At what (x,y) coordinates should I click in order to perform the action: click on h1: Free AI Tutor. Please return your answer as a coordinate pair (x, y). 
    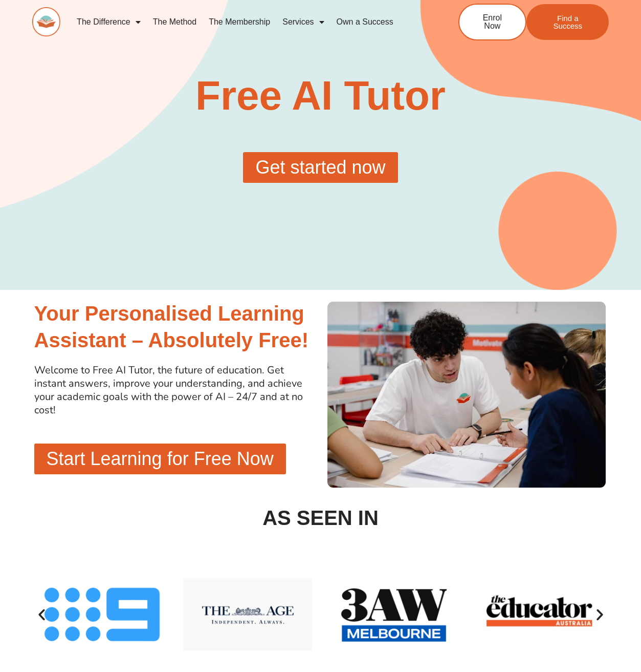
    Looking at the image, I should click on (320, 96).